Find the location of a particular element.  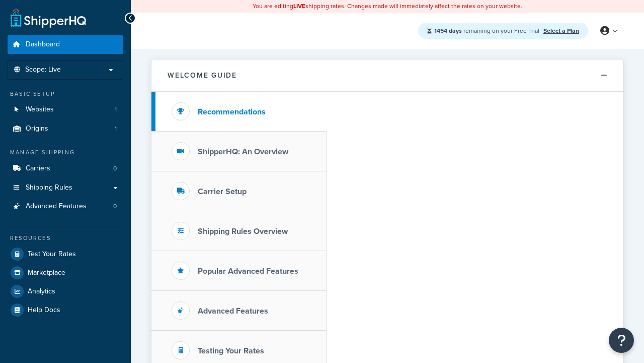

a: Test Your Rates is located at coordinates (65, 254).